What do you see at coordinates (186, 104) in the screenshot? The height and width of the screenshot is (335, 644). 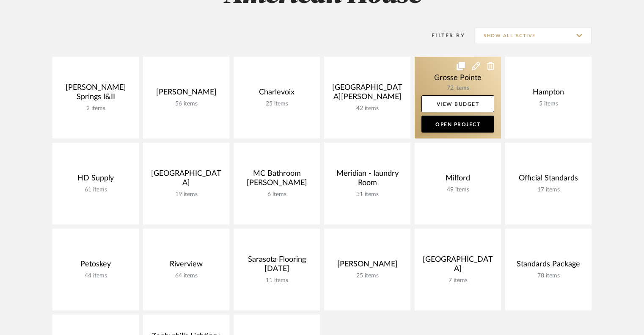 I see `div: 56 items` at bounding box center [186, 104].